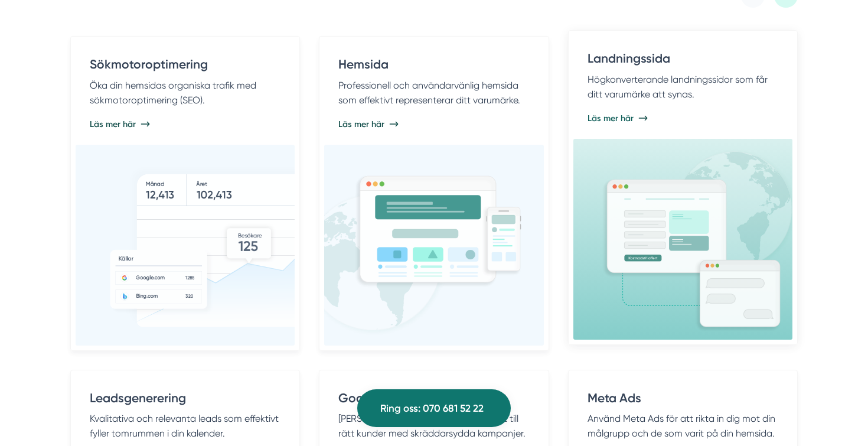  Describe the element at coordinates (433, 93) in the screenshot. I see `p: Professionell och användarvänlig hemsida som effektivt representerar ditt varumärke.` at that location.